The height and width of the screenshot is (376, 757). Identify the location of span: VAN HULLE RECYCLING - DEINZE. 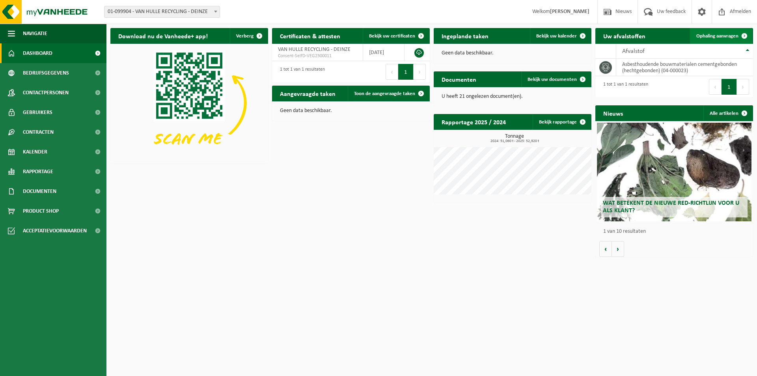
(314, 49).